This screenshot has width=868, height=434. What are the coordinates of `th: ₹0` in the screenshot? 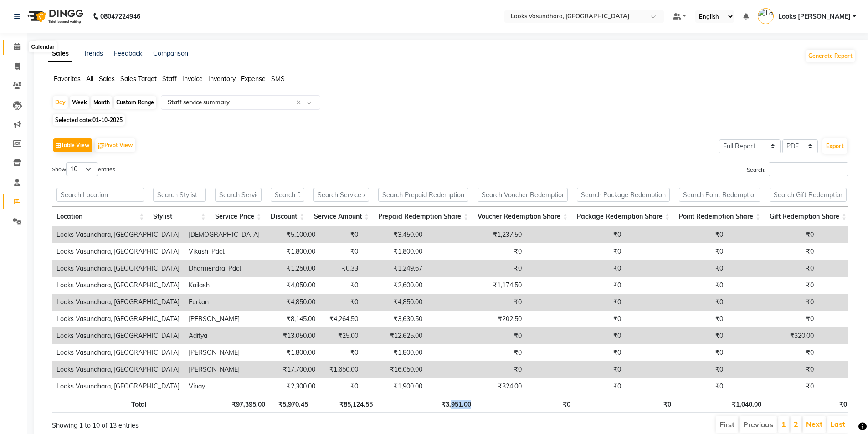 It's located at (809, 403).